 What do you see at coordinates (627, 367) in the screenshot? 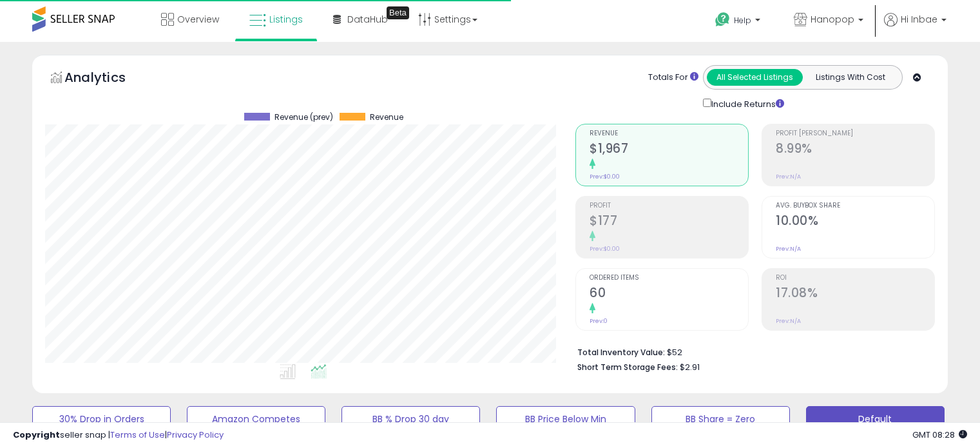
I see `b: Short Term Storage Fees:` at bounding box center [627, 367].